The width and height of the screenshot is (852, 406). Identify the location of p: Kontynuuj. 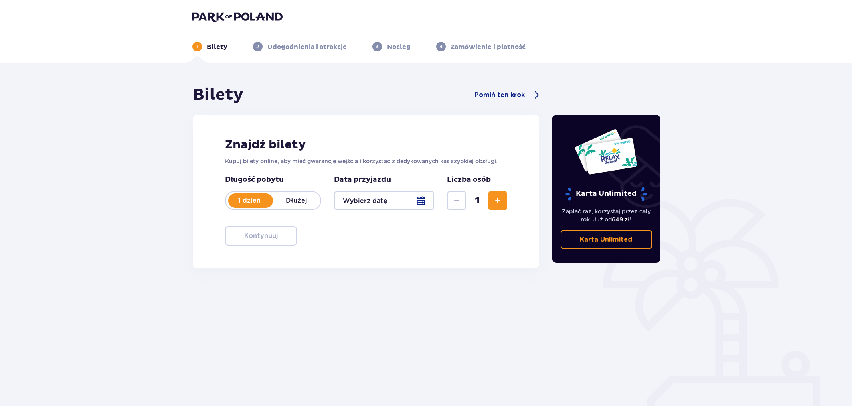
(261, 236).